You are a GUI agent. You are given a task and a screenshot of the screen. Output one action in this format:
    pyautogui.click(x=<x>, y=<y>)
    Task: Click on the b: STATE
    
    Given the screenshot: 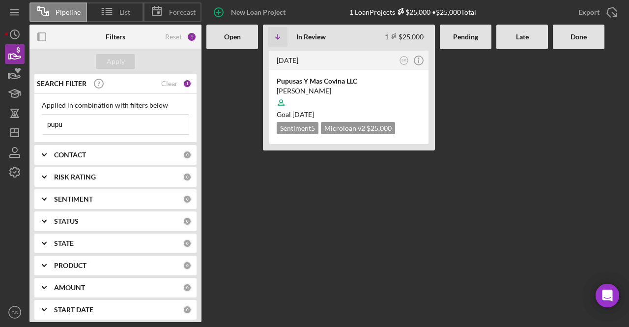 What is the action you would take?
    pyautogui.click(x=64, y=243)
    